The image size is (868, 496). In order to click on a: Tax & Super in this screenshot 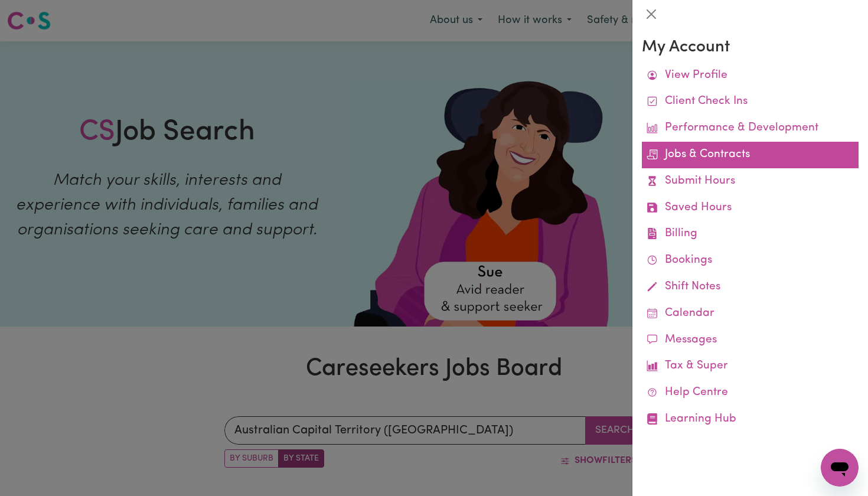, I will do `click(750, 366)`.